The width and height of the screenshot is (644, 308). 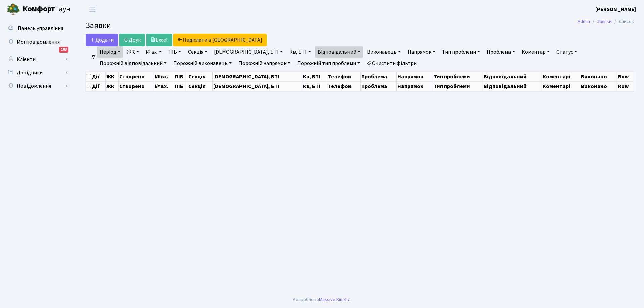 What do you see at coordinates (39, 9) in the screenshot?
I see `b: Комфорт` at bounding box center [39, 9].